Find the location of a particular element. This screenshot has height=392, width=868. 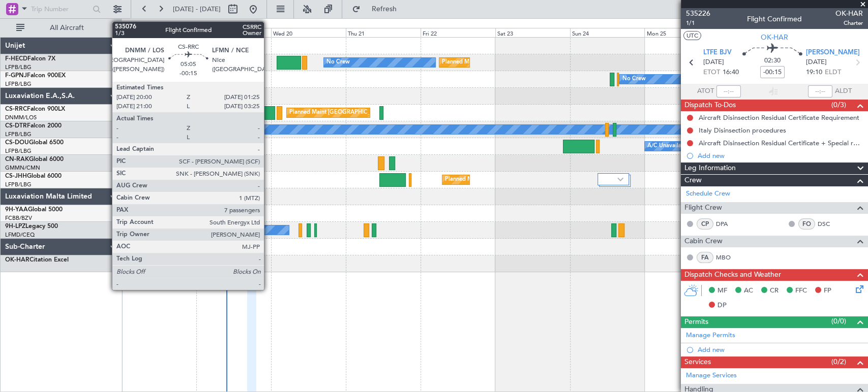

a: FCBB/BZV is located at coordinates (19, 218).